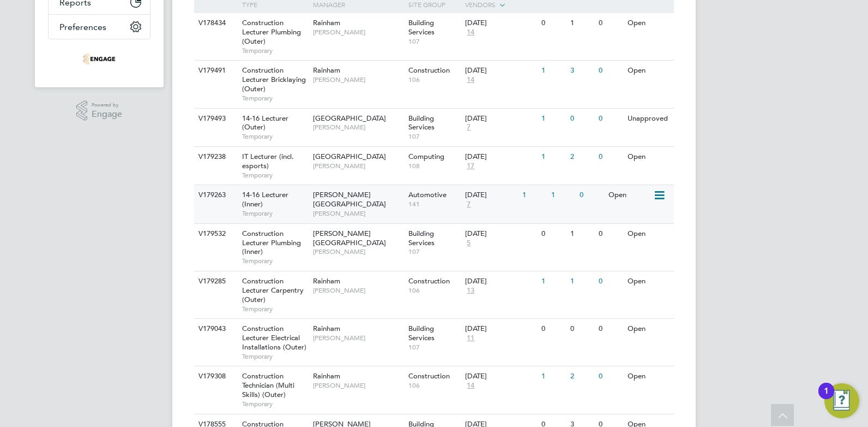 This screenshot has width=868, height=427. I want to click on span: Construction Lecturer Plumbing (Outer), so click(272, 31).